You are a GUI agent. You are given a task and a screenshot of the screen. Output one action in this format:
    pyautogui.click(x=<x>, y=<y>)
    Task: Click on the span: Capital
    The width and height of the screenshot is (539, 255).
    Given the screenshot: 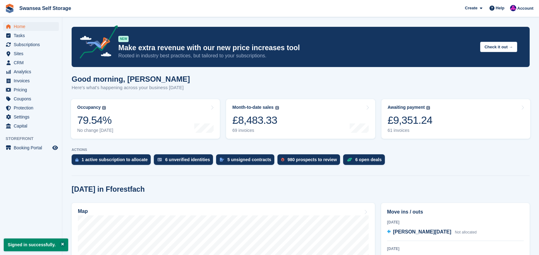 What is the action you would take?
    pyautogui.click(x=32, y=126)
    